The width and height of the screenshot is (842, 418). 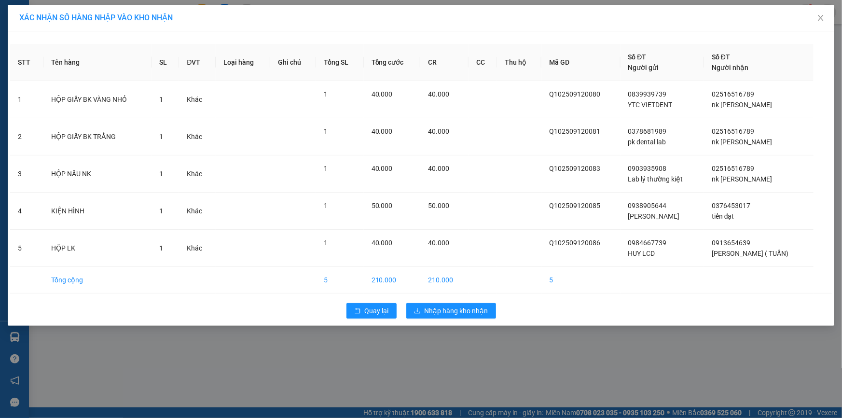 What do you see at coordinates (451, 311) in the screenshot?
I see `button: downloadNhập hàng kho nhận` at bounding box center [451, 311].